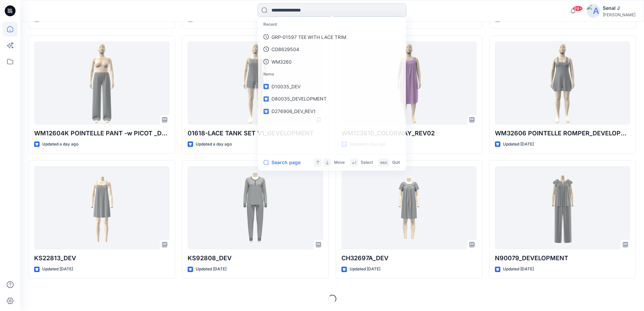 The image size is (644, 311). What do you see at coordinates (102, 133) in the screenshot?
I see `p: WM12604K POINTELLE PANT -w PICOT _DEVELOPMENT` at bounding box center [102, 133].